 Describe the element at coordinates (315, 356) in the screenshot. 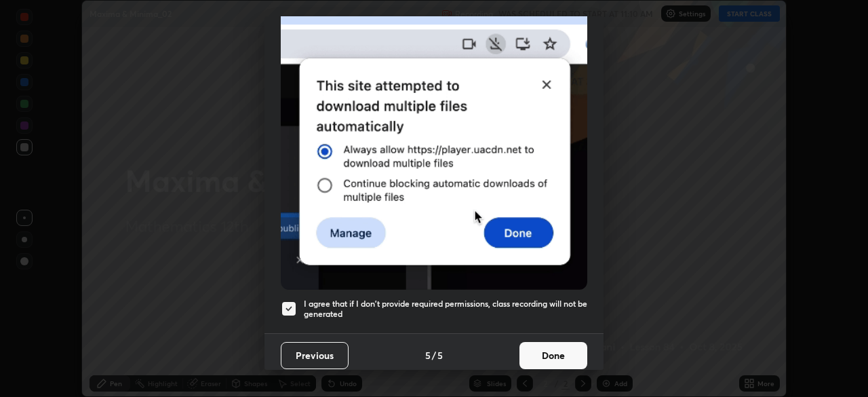

I see `button: Previous` at that location.